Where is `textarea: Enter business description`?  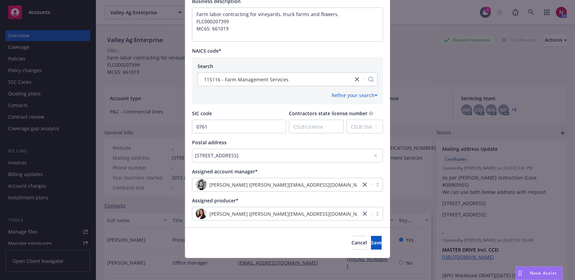 textarea: Enter business description is located at coordinates (287, 25).